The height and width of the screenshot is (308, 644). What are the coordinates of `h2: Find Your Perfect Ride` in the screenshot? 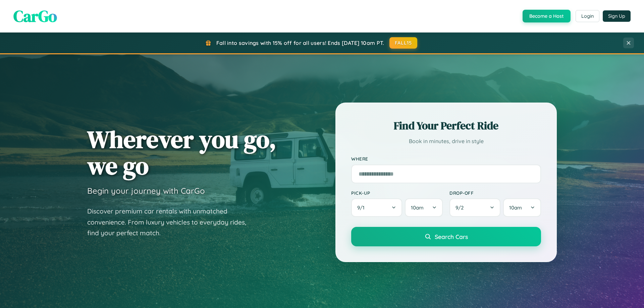 It's located at (446, 125).